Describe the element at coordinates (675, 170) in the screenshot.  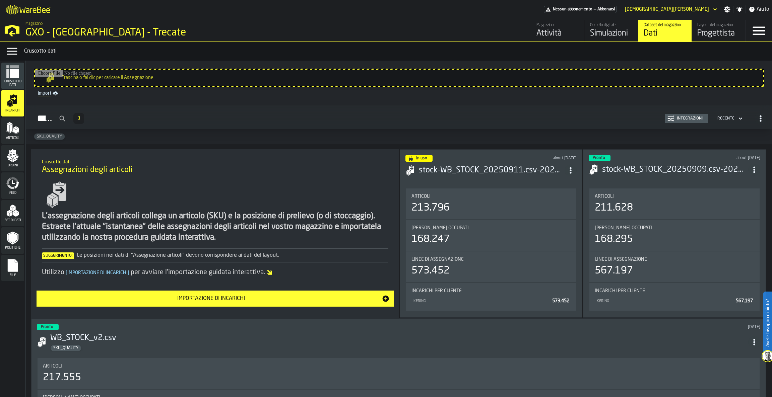
I see `h3: stock-WB_STOCK_20250909.csv-2025-09-10` at that location.